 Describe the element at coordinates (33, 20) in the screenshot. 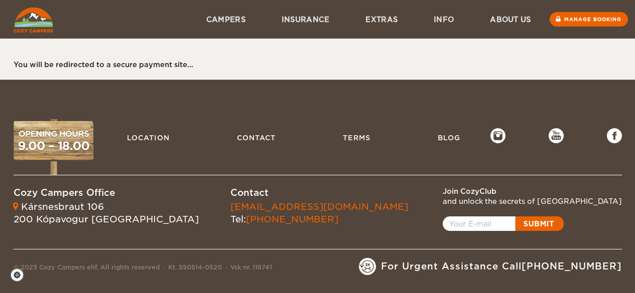

I see `img: Cozy Campers` at that location.